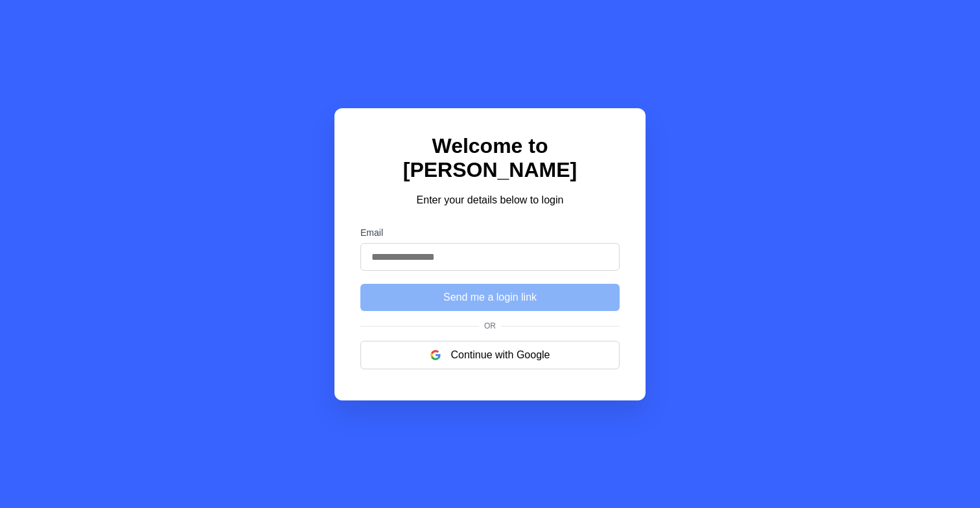 The image size is (980, 508). Describe the element at coordinates (490, 297) in the screenshot. I see `button: Send me a login link` at that location.